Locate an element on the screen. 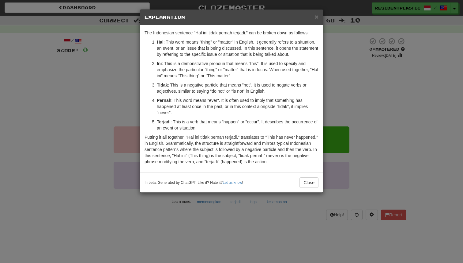  p: : This word means "ever". It is often used to imply that something has happened at least once in ... is located at coordinates (238, 106).